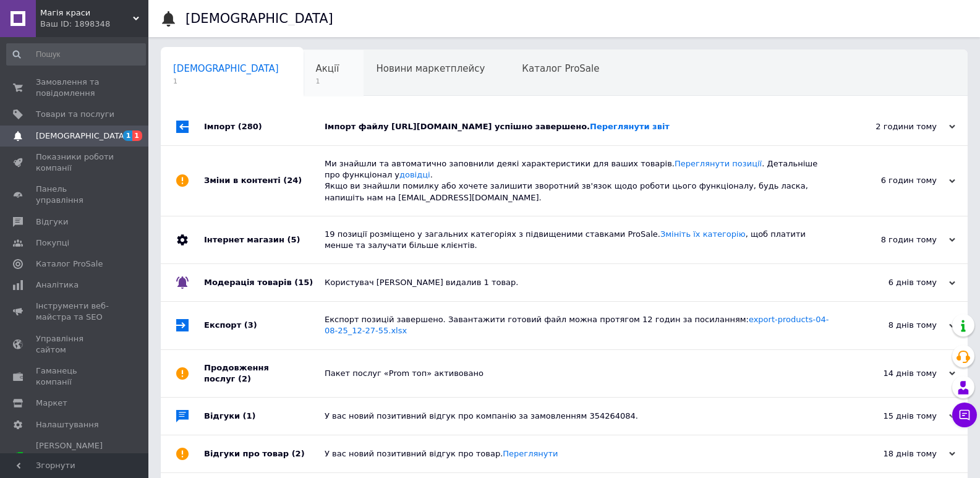  What do you see at coordinates (578, 416) in the screenshot?
I see `div: У вас новий позитивний відгук про компанію за замовленням 354264084.` at bounding box center [578, 416].